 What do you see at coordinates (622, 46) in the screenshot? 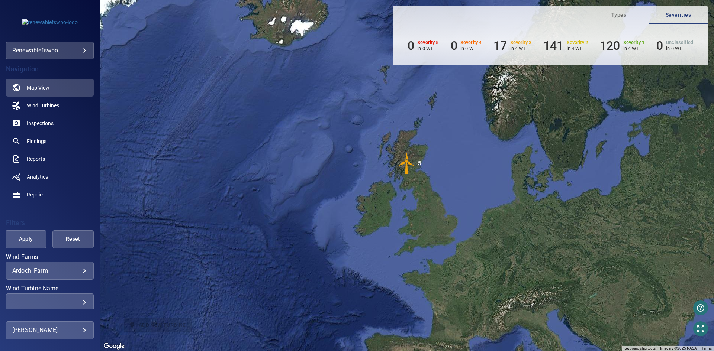
I see `li: Severity 1` at bounding box center [622, 46].